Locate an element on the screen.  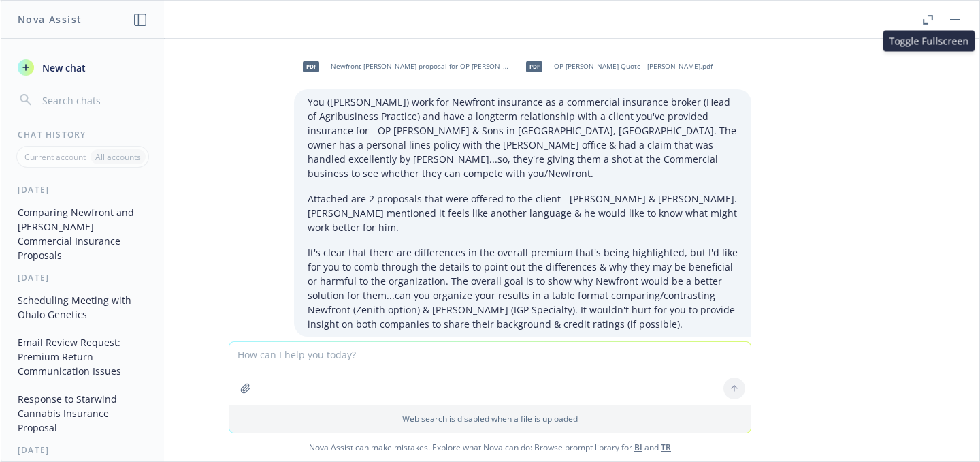
p: Current account is located at coordinates (55, 156).